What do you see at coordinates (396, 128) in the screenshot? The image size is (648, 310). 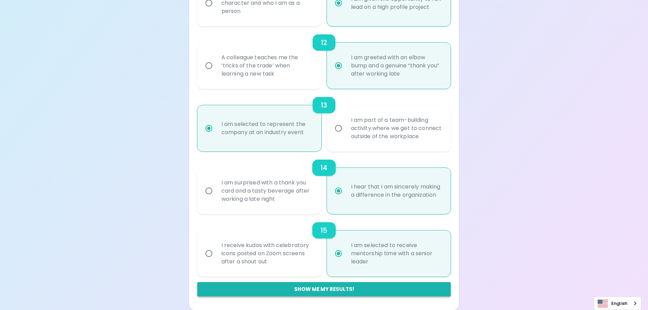 I see `div: I am part of a team-building activity where we get to connect outside of the workplace` at bounding box center [396, 128].